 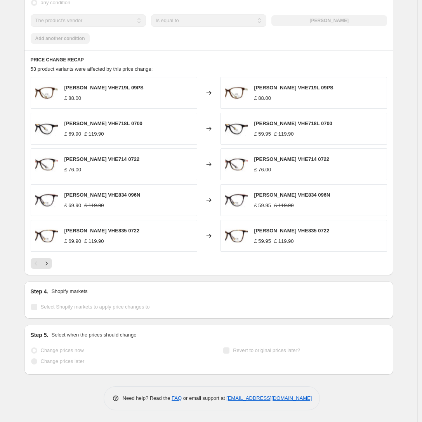 What do you see at coordinates (177, 397) in the screenshot?
I see `a: FAQ` at bounding box center [177, 397].